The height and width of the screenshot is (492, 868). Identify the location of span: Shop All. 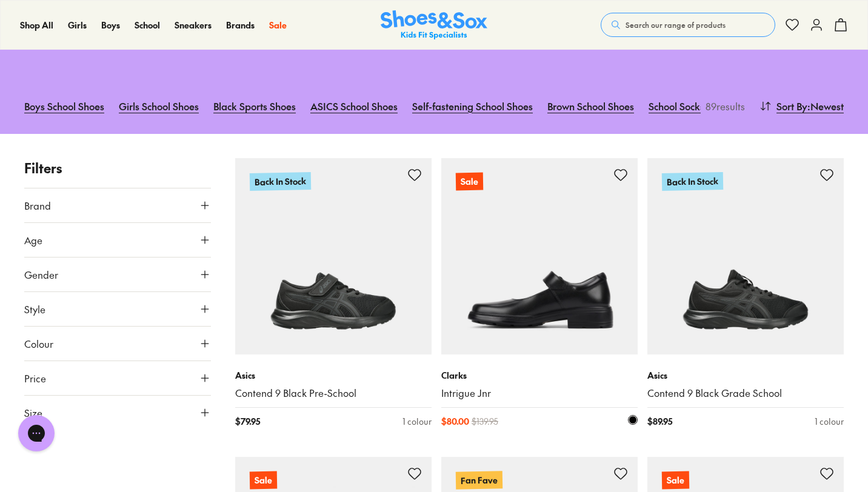
(36, 25).